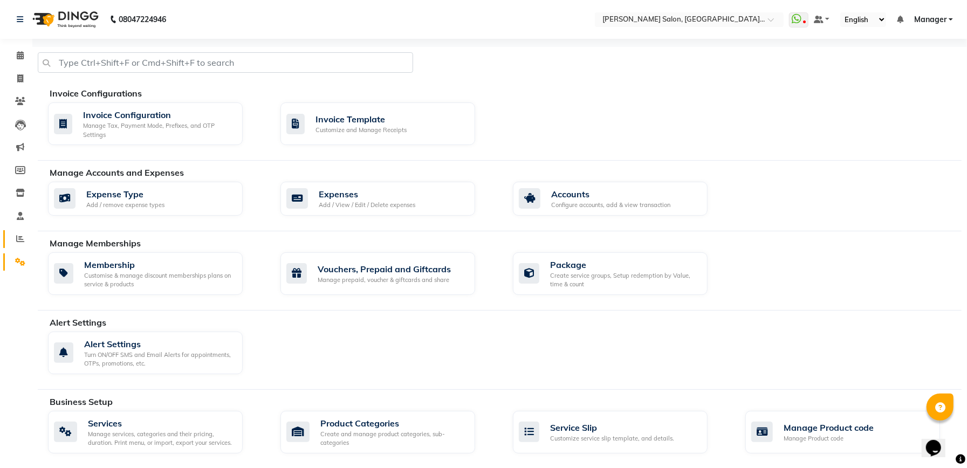  I want to click on a: ServicesManage services, categories and their pricing, duration. Print menu, or import, export yo..., so click(156, 432).